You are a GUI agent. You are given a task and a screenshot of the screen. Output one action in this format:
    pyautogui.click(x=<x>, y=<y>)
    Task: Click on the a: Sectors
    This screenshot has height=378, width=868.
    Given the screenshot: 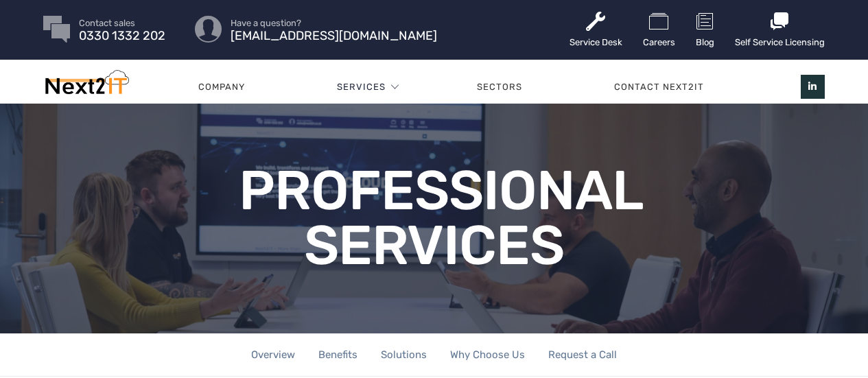 What is the action you would take?
    pyautogui.click(x=500, y=87)
    